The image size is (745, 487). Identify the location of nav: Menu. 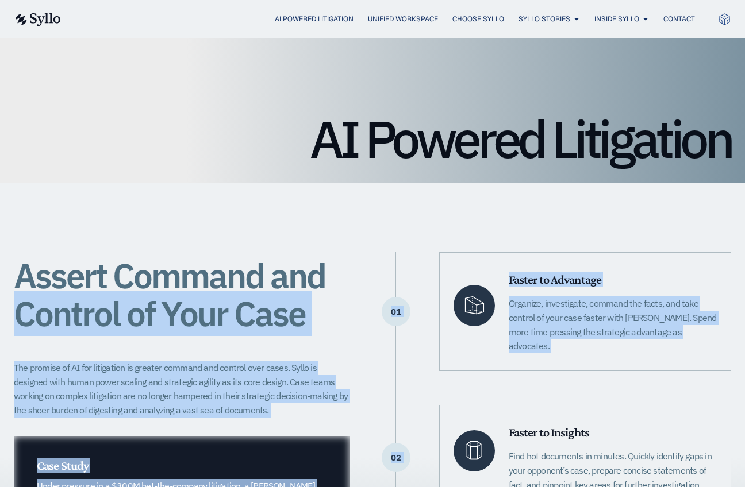
(389, 19).